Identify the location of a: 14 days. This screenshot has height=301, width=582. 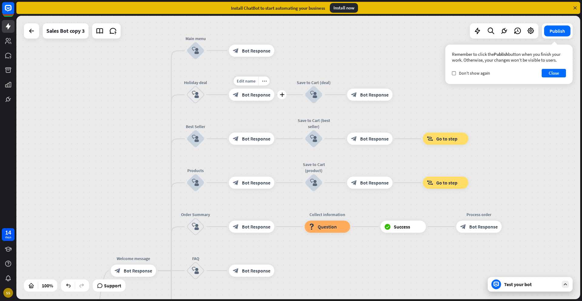
(8, 234).